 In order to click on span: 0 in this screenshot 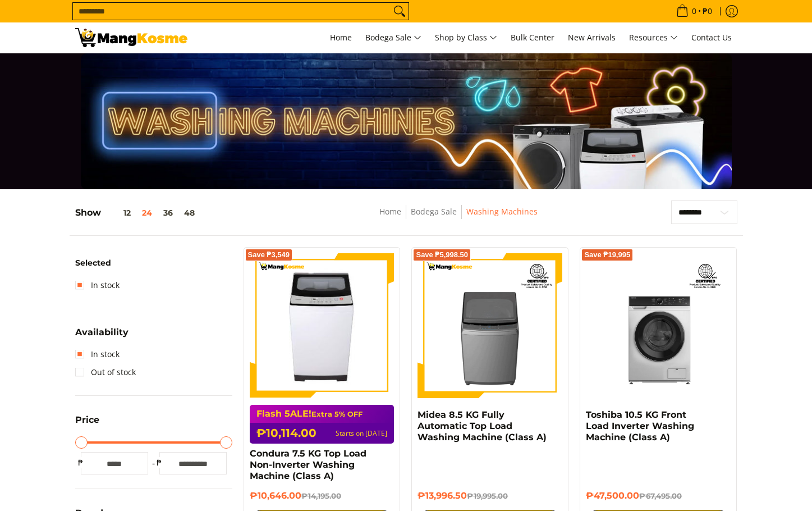, I will do `click(694, 11)`.